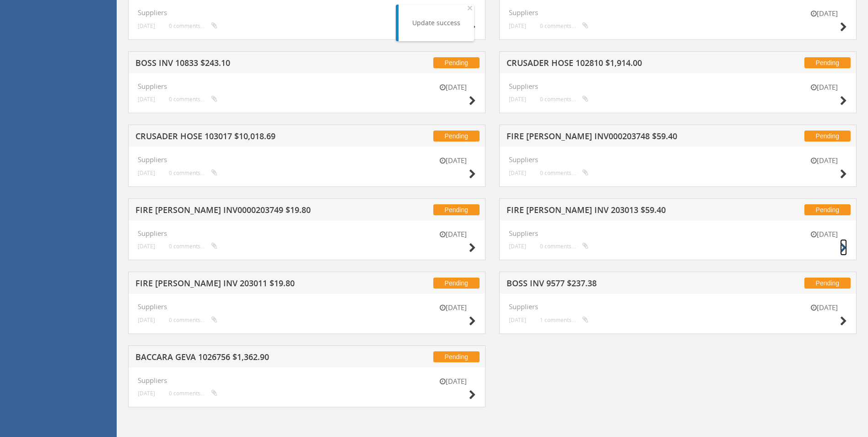 The image size is (868, 437). Describe the element at coordinates (564, 320) in the screenshot. I see `small: 1 comments...` at that location.